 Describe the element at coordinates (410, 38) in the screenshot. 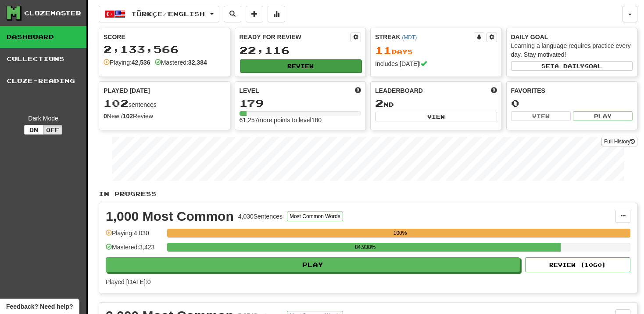

I see `a: (MDT)` at that location.